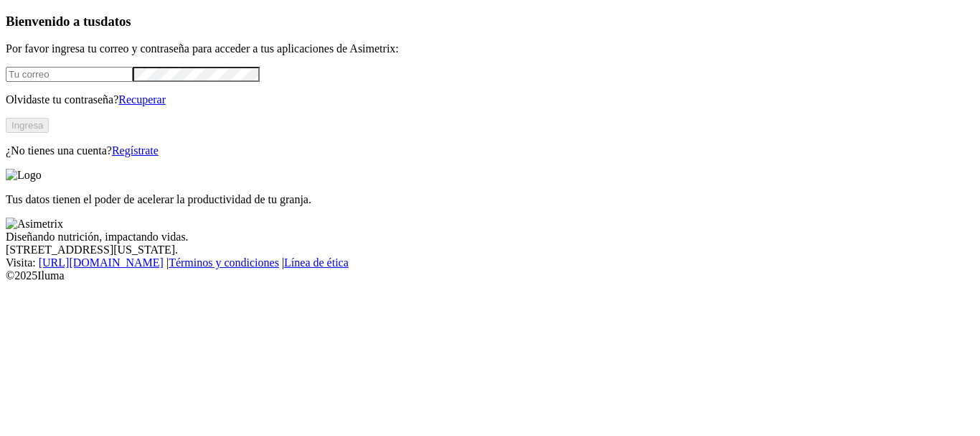 This screenshot has height=436, width=980. What do you see at coordinates (69, 74) in the screenshot?
I see `input: Tu correo` at bounding box center [69, 74].